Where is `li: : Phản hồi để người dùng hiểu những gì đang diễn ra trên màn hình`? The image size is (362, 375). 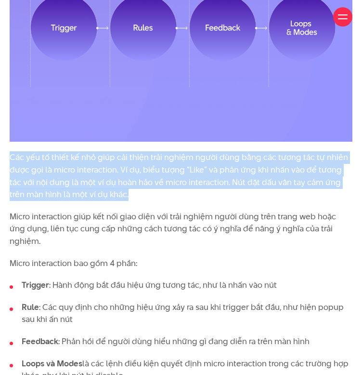 li: : Phản hồi để người dùng hiểu những gì đang diễn ra trên màn hình is located at coordinates (181, 342).